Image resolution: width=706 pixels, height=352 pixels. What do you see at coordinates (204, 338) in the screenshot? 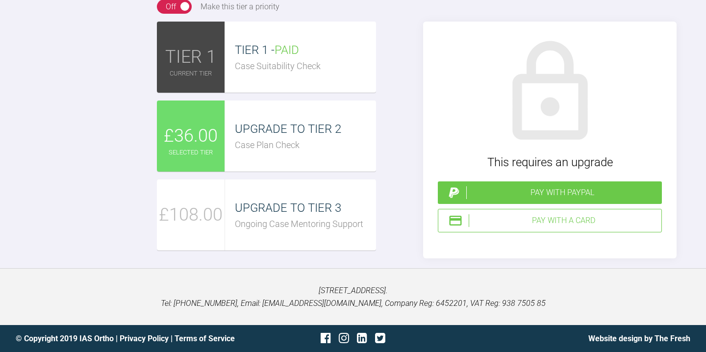
I see `a: Terms of Service` at bounding box center [204, 338].